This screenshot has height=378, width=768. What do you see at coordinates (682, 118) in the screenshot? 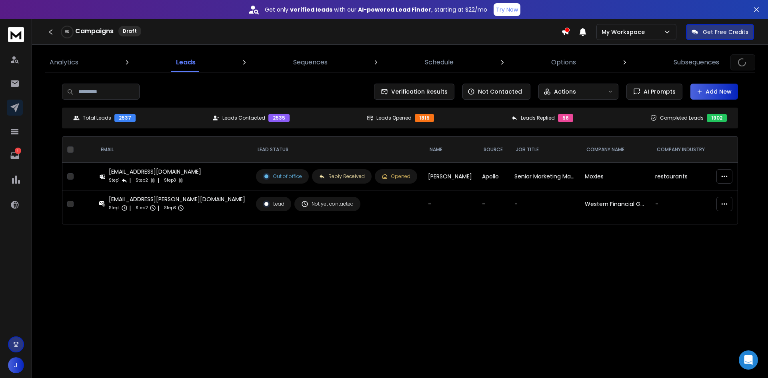
I see `p: Completed Leads` at bounding box center [682, 118].